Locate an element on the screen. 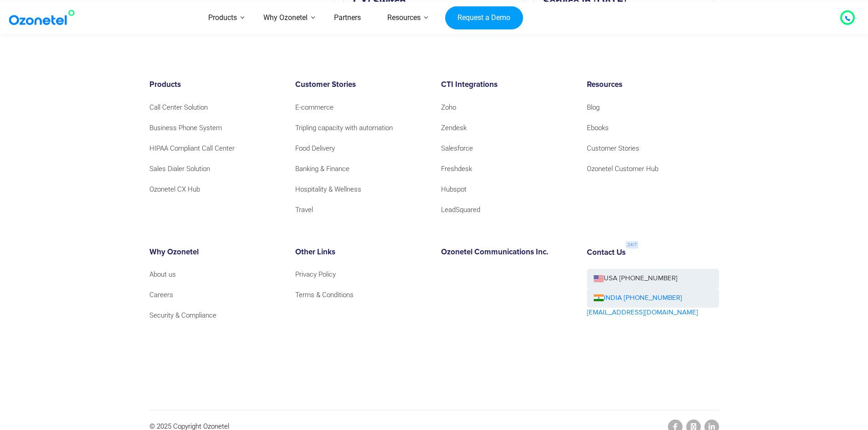  a: Travel is located at coordinates (304, 210).